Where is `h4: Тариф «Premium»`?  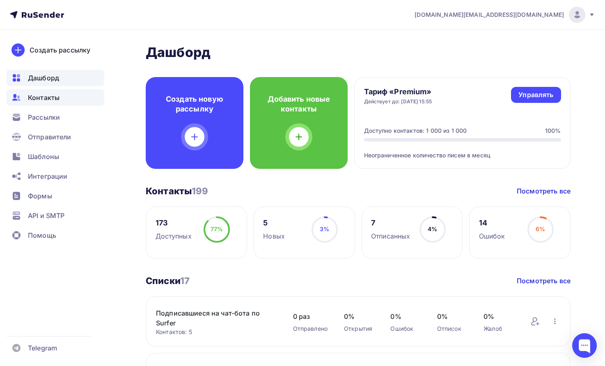
h4: Тариф «Premium» is located at coordinates (398, 92).